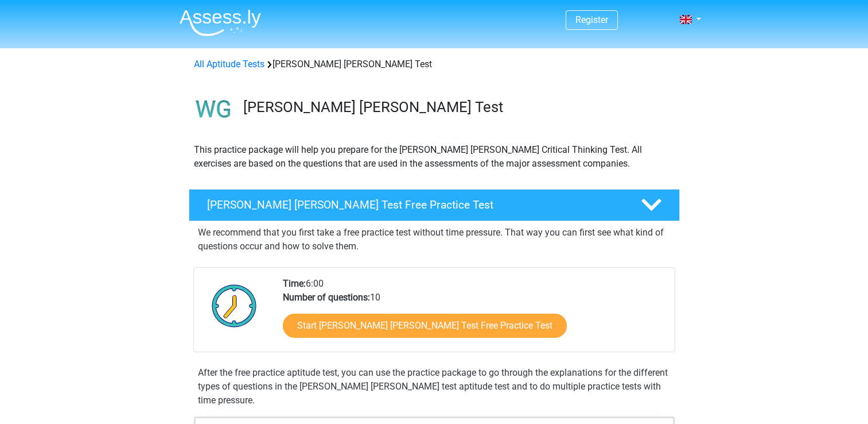 Image resolution: width=868 pixels, height=424 pixels. What do you see at coordinates (229, 64) in the screenshot?
I see `a: All Aptitude Tests` at bounding box center [229, 64].